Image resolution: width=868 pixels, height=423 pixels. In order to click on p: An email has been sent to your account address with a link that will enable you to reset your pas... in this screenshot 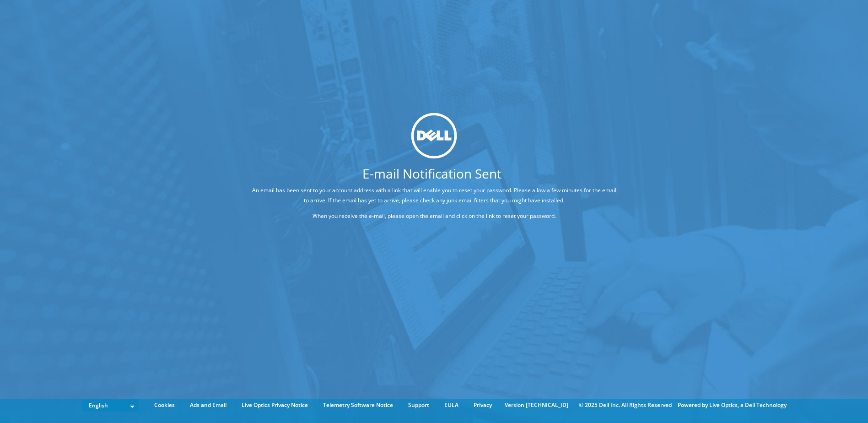, I will do `click(433, 195)`.